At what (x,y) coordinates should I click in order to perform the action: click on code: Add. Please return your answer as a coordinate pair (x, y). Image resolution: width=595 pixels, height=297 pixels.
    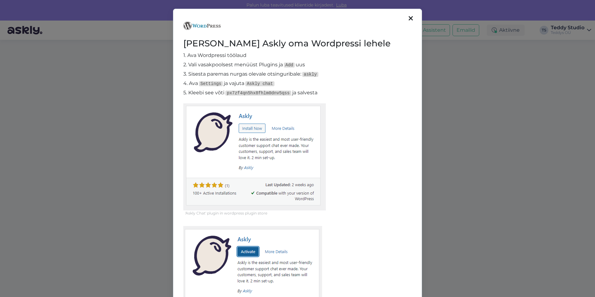
    Looking at the image, I should click on (289, 65).